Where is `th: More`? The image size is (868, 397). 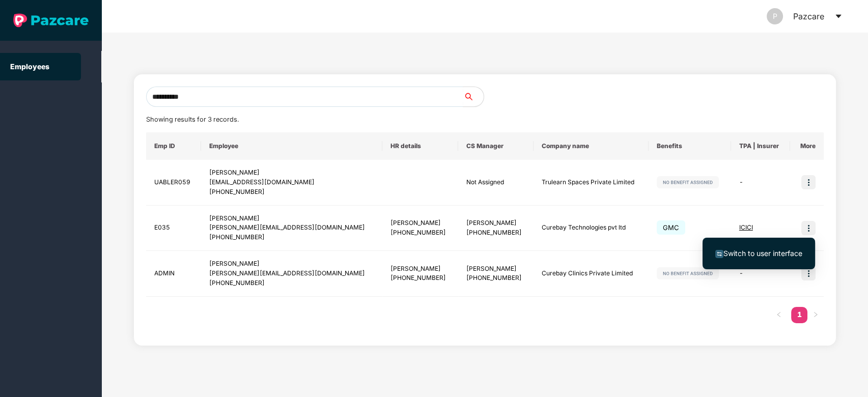
th: More is located at coordinates (807, 146).